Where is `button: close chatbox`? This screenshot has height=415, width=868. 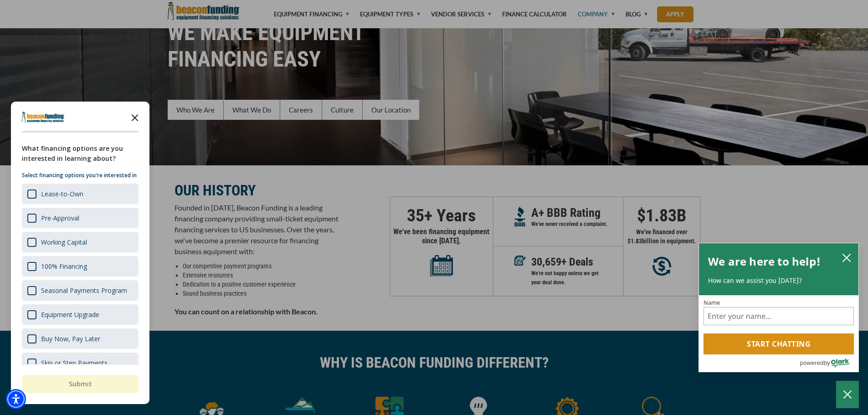
button: close chatbox is located at coordinates (846, 258).